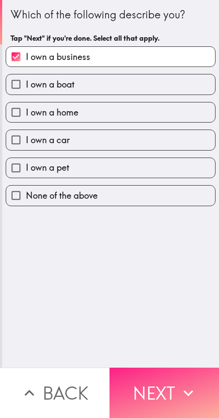 The height and width of the screenshot is (418, 219). Describe the element at coordinates (62, 196) in the screenshot. I see `span: None of the above` at that location.